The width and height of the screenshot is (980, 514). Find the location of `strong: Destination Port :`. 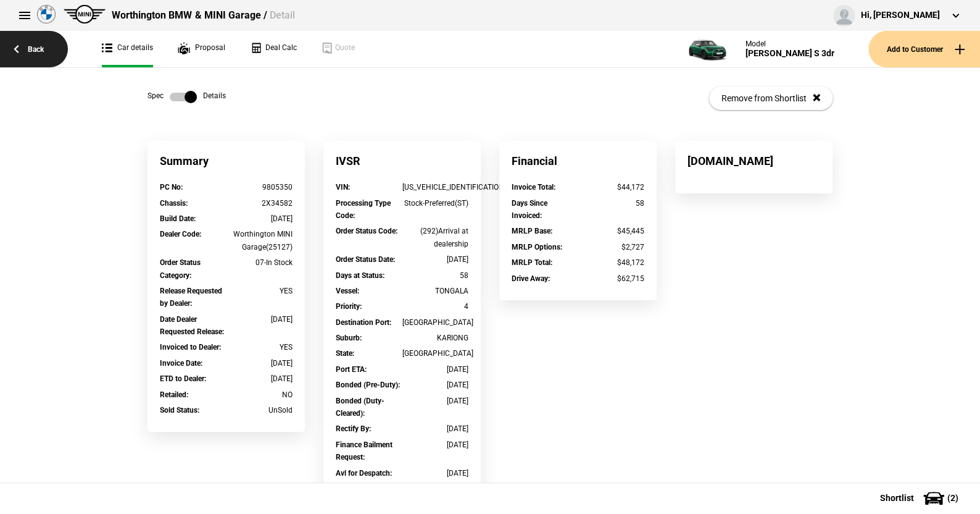

strong: Destination Port : is located at coordinates (364, 322).